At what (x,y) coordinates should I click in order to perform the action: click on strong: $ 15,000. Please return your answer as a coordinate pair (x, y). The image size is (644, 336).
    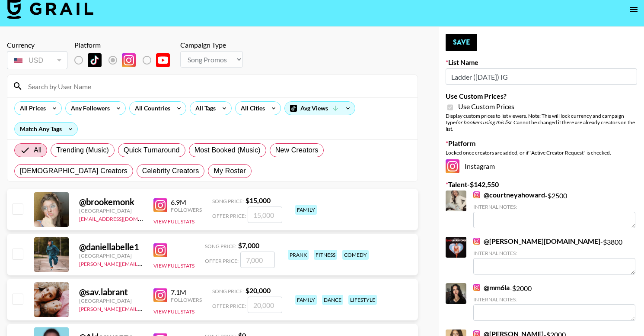
    Looking at the image, I should click on (258, 200).